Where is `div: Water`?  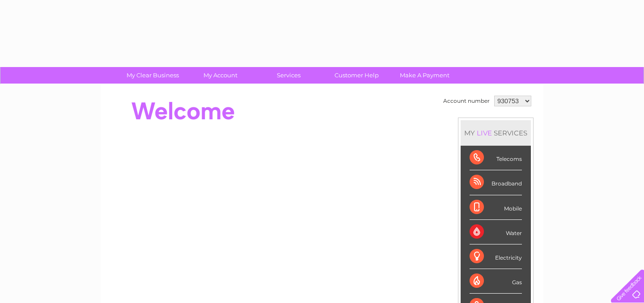
div: Water is located at coordinates (496, 232).